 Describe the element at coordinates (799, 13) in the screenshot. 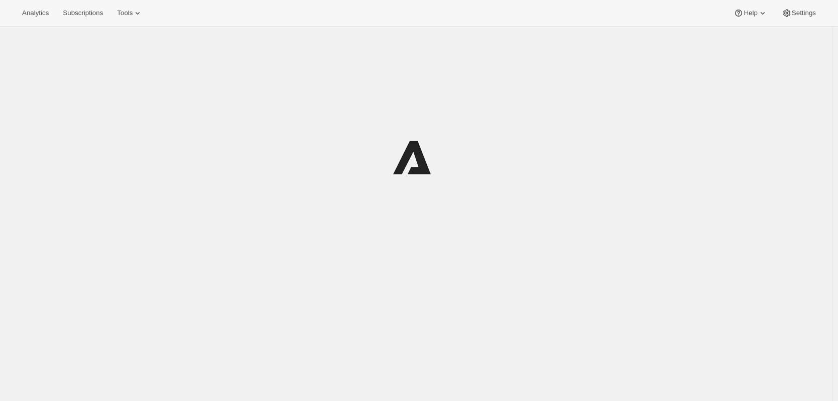

I see `button: Settings` at that location.